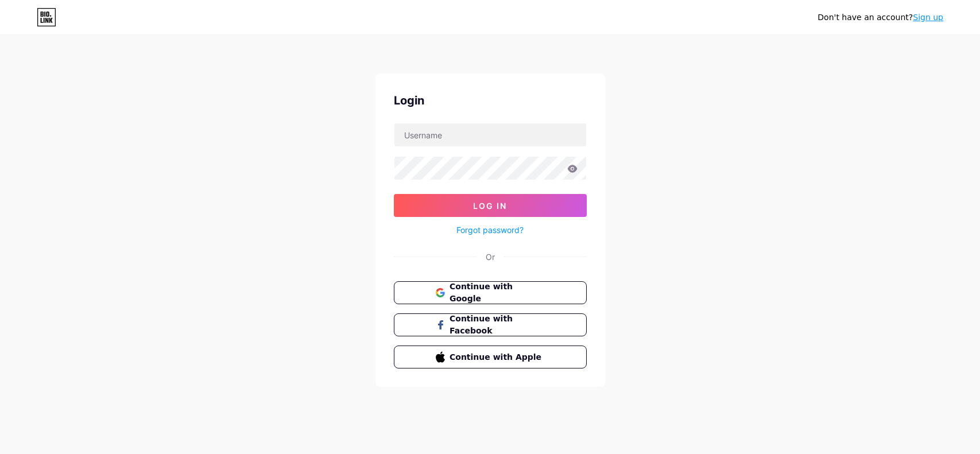  What do you see at coordinates (490, 135) in the screenshot?
I see `input: Username` at bounding box center [490, 135].